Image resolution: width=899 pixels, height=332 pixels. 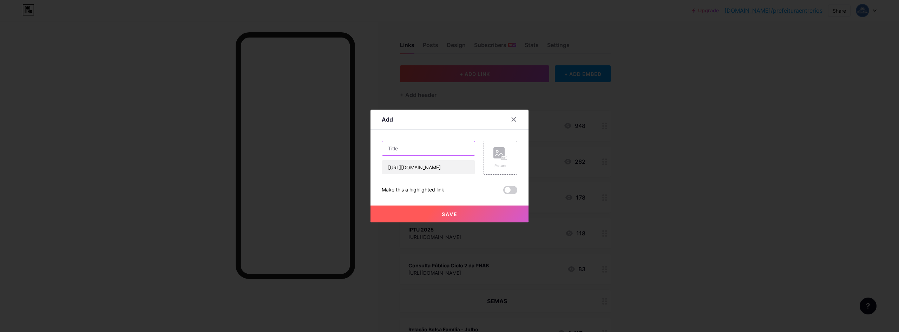 I want to click on div: Add, so click(x=387, y=119).